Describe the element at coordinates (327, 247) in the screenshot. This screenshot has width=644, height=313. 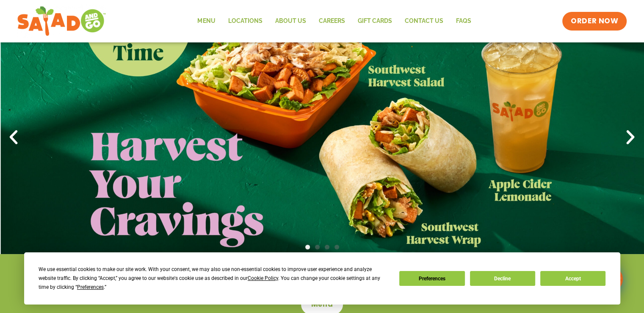
I see `span: Go to slide 3` at that location.